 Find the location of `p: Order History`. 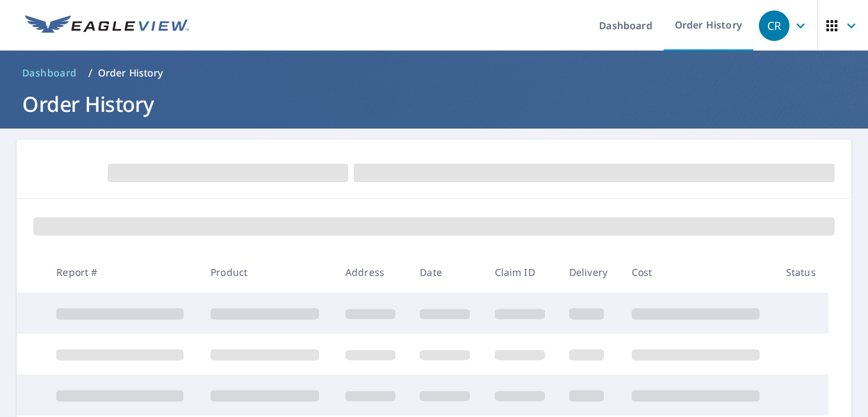

p: Order History is located at coordinates (131, 73).